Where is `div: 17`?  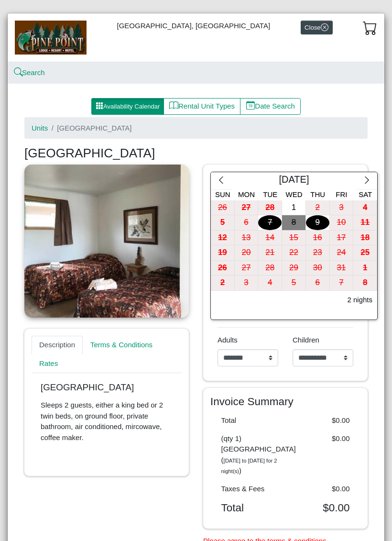 div: 17 is located at coordinates (341, 238).